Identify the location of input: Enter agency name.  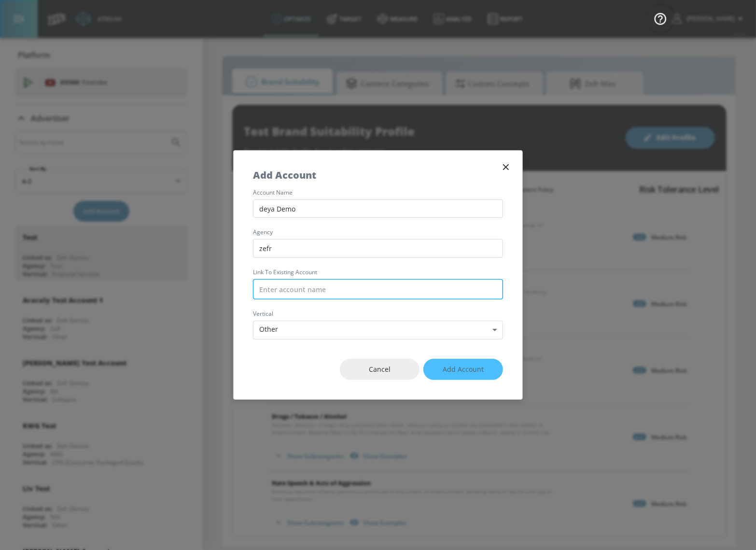
(378, 248).